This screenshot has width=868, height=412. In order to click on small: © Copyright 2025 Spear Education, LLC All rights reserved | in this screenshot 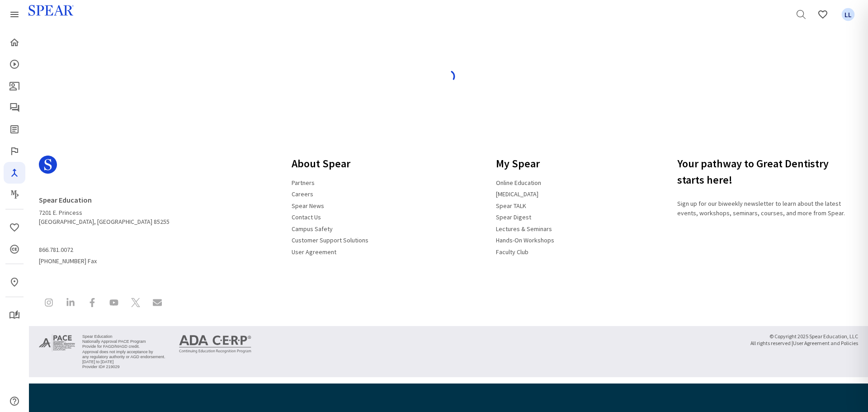, I will do `click(804, 340)`.